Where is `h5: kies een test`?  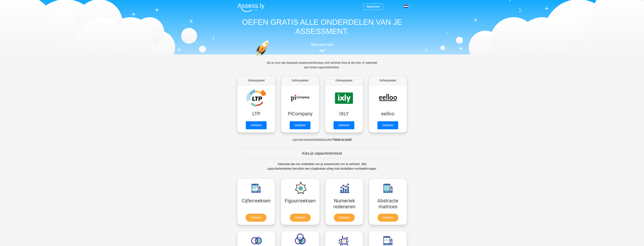
h5: kies een test is located at coordinates (322, 45).